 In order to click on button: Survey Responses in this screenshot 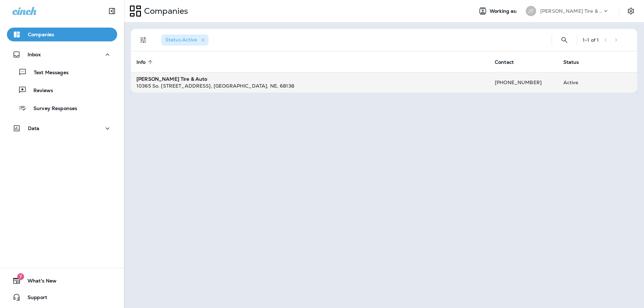, I will do `click(62, 108)`.